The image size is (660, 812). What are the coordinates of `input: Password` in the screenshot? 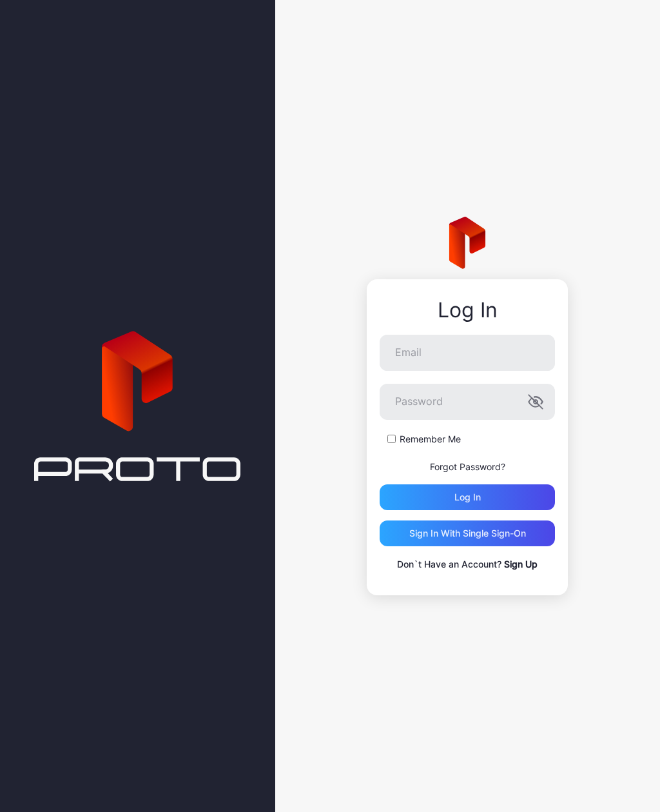 It's located at (467, 401).